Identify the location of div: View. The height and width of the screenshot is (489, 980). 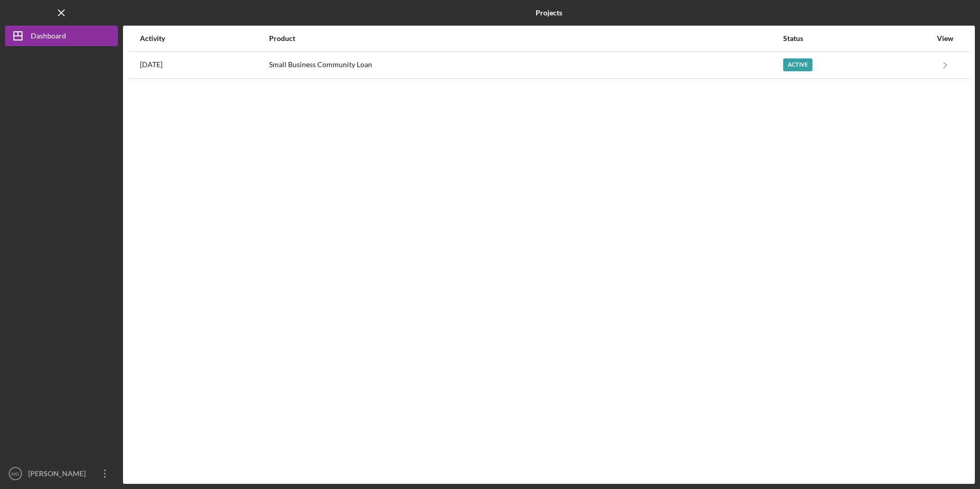
(945, 39).